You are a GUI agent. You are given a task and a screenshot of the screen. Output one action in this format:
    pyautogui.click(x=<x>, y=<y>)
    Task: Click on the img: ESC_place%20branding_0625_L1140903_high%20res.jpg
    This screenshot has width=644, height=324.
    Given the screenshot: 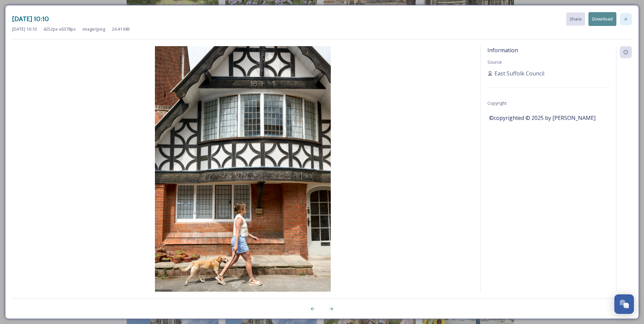 What is the action you would take?
    pyautogui.click(x=243, y=178)
    